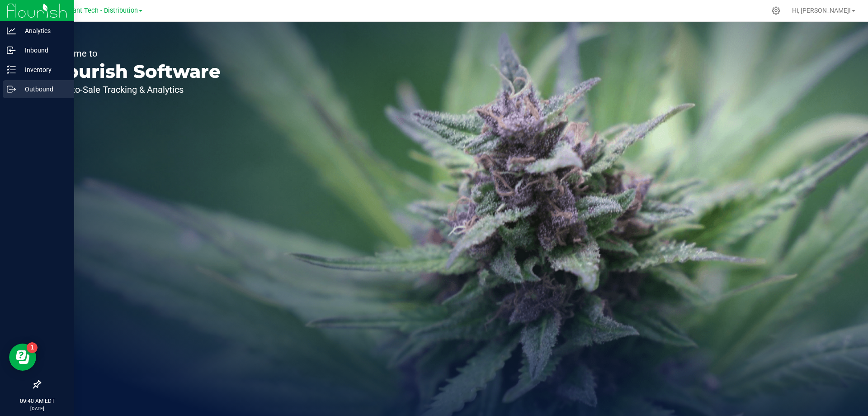 This screenshot has height=416, width=868. What do you see at coordinates (12, 89) in the screenshot?
I see `inline-svg: Outbound` at bounding box center [12, 89].